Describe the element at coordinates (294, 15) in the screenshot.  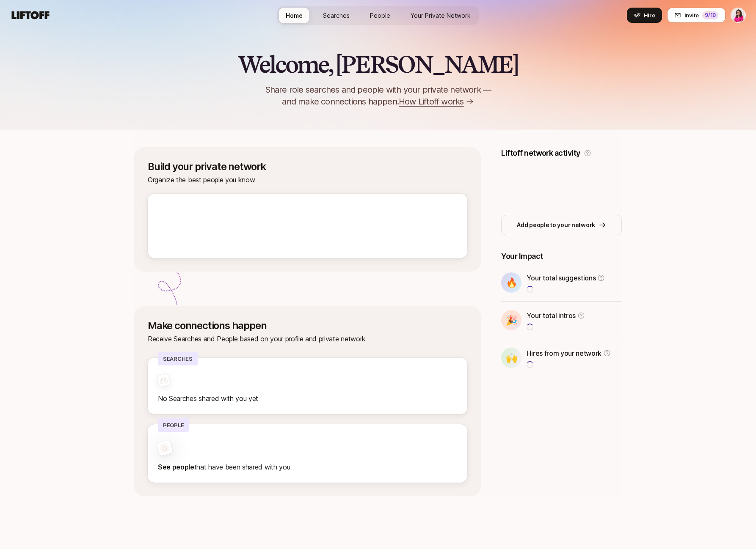
I see `span: Home` at that location.